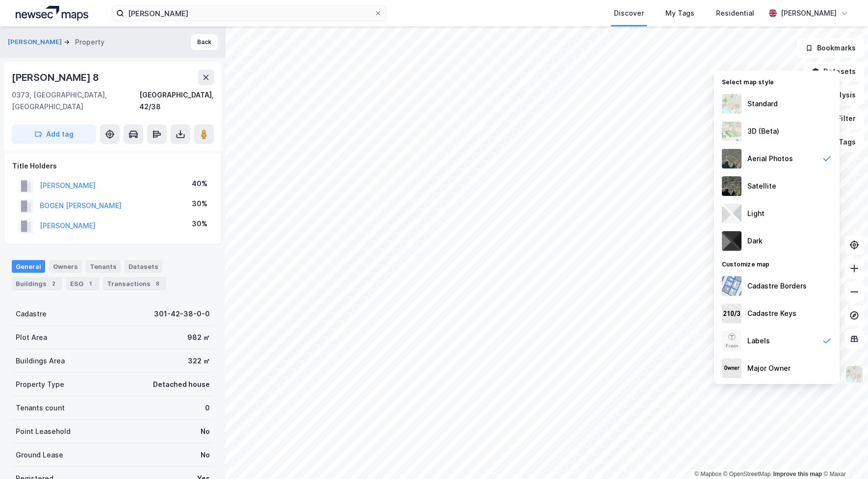 The width and height of the screenshot is (868, 479). I want to click on div: Property, so click(90, 42).